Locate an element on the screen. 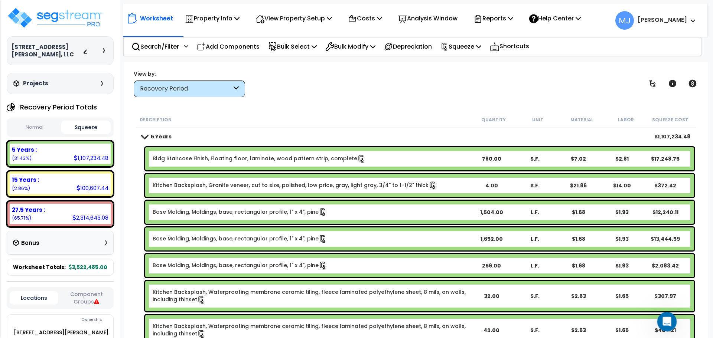  p: Reports is located at coordinates (493, 18).